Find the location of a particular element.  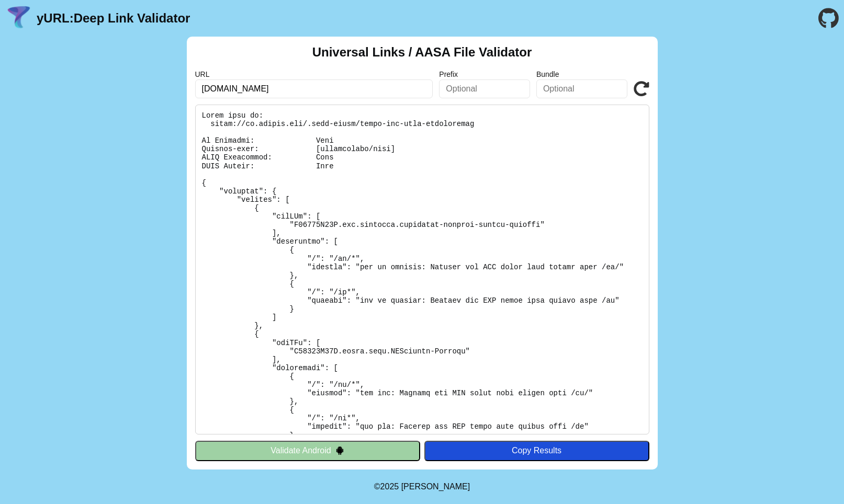

pre: Lorem ipsu do: sitam://co.adipis.eli/.sedd-eiusm/tempo-inc-utla-etdoloremag Al Enimadmi: Veni Qui... is located at coordinates (423, 269).